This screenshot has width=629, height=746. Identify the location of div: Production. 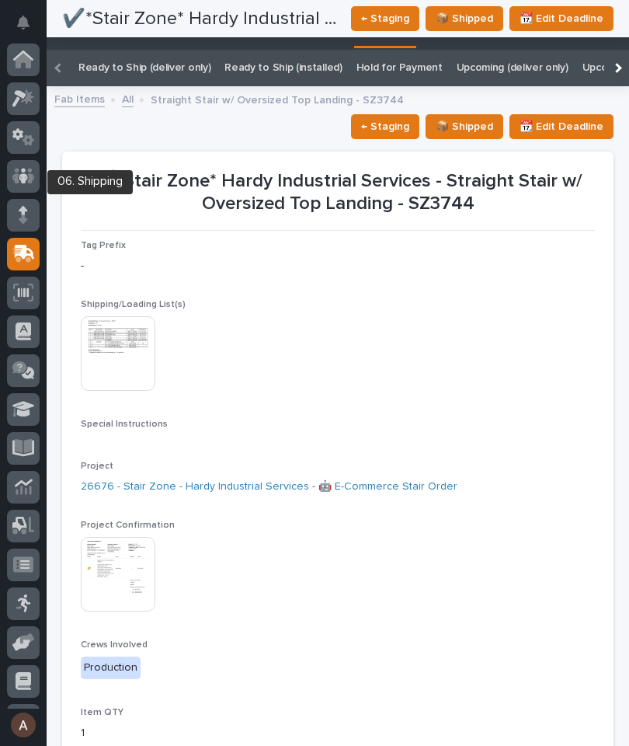
(110, 667).